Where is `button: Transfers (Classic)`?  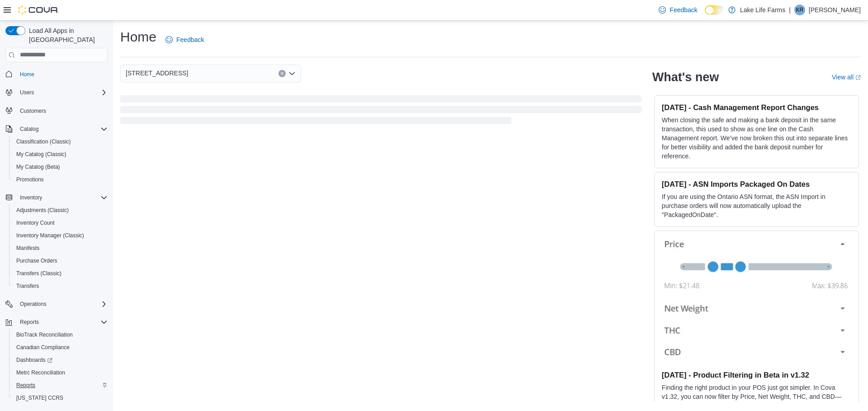
button: Transfers (Classic) is located at coordinates (60, 274).